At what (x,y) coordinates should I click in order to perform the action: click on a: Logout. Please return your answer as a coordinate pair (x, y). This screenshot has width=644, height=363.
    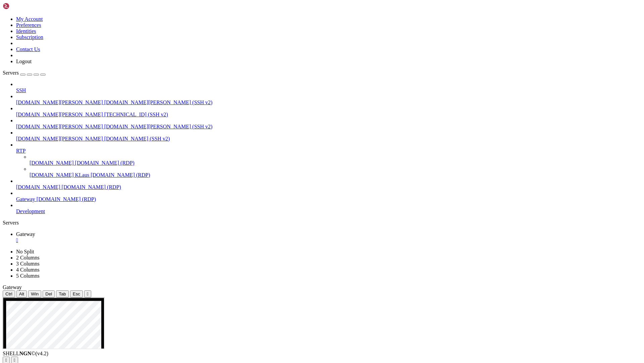
    Looking at the image, I should click on (24, 61).